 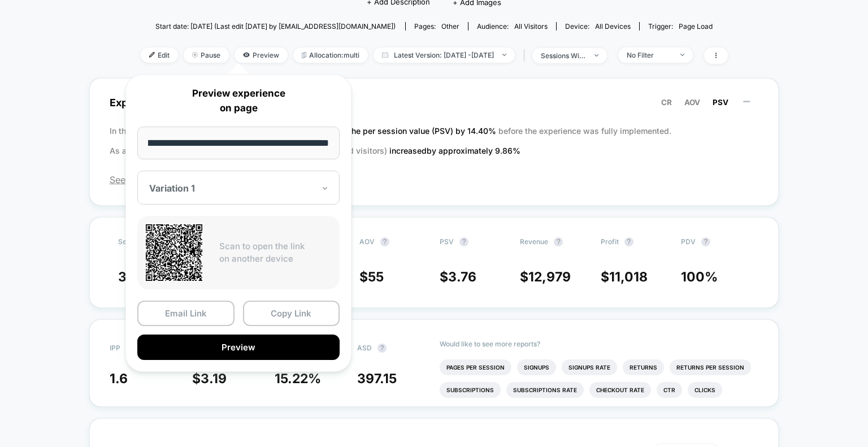 What do you see at coordinates (373, 130) in the screenshot?
I see `span: the new variation increased the per session value (PSV) by 14.40 %` at bounding box center [373, 130].